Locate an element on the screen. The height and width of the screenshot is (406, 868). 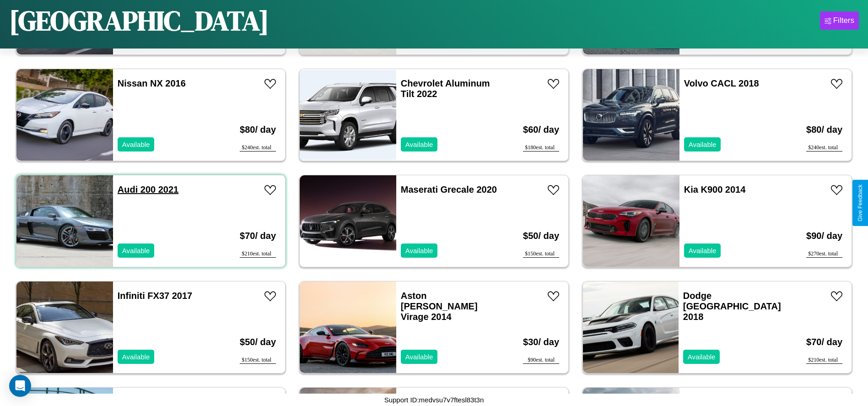
a: Audi 200 2021 is located at coordinates (147, 189).